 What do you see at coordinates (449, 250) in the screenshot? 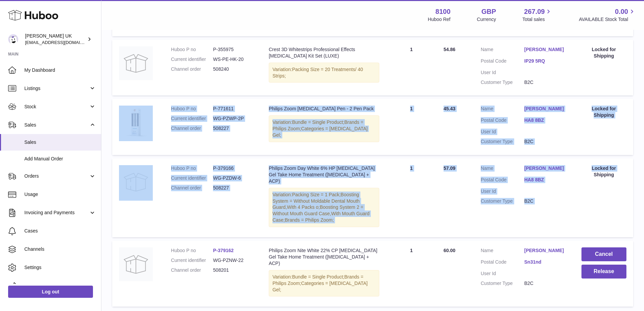
I see `span: 60.00` at bounding box center [449, 250].